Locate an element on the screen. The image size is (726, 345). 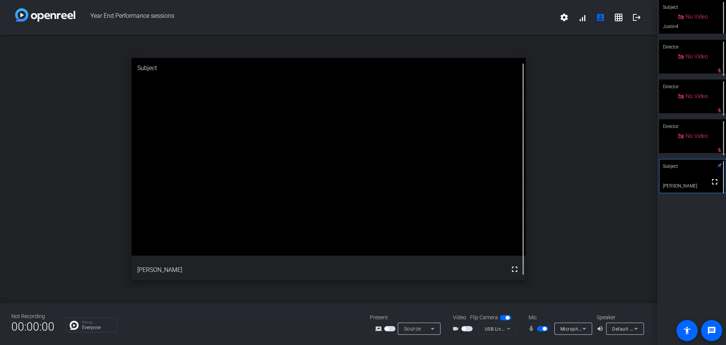
div: Not Recording is located at coordinates (33, 316).